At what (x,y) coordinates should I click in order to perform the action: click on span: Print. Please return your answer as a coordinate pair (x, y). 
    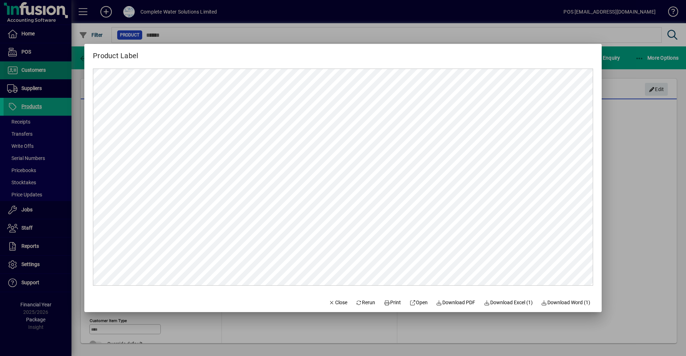
    Looking at the image, I should click on (392, 303).